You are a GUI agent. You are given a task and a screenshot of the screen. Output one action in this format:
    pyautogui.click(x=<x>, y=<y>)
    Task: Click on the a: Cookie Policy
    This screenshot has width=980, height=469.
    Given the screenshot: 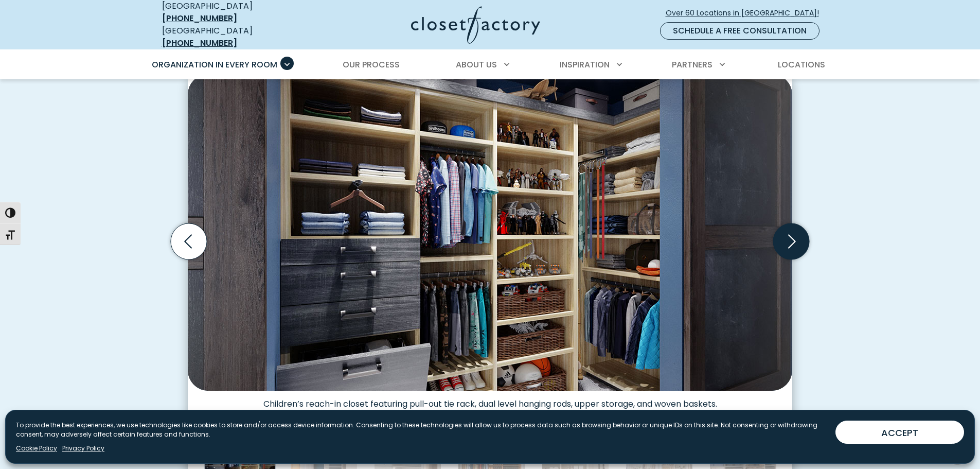 What is the action you would take?
    pyautogui.click(x=37, y=448)
    